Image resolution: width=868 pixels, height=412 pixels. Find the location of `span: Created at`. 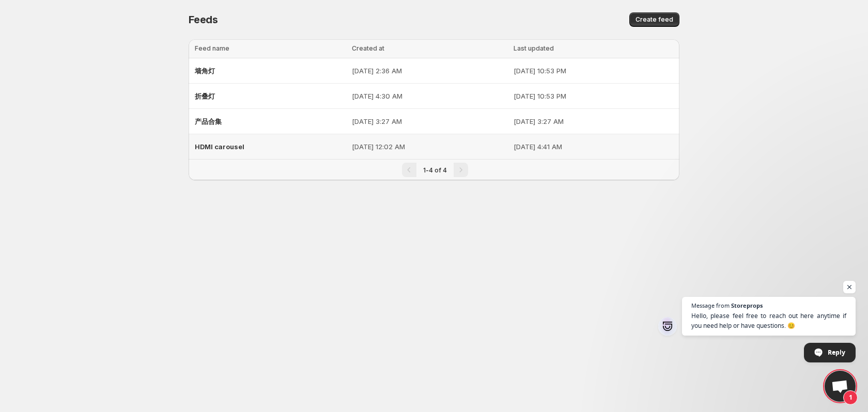

span: Created at is located at coordinates (367, 48).